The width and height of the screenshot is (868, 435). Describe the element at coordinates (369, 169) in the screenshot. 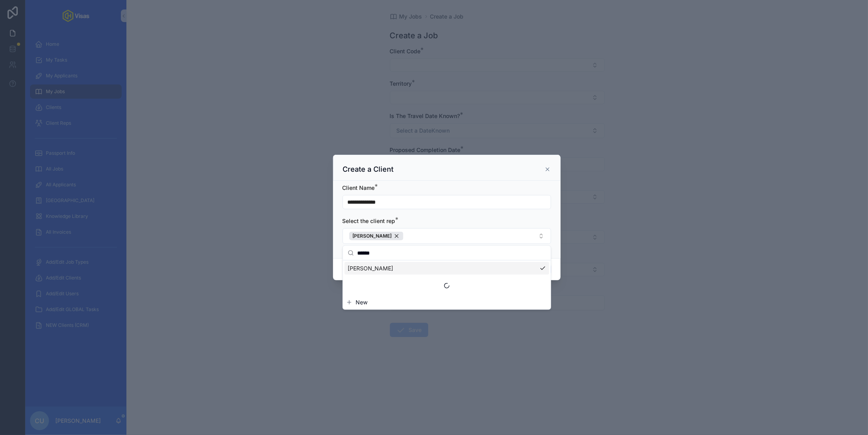

I see `h3: Create a Client` at that location.